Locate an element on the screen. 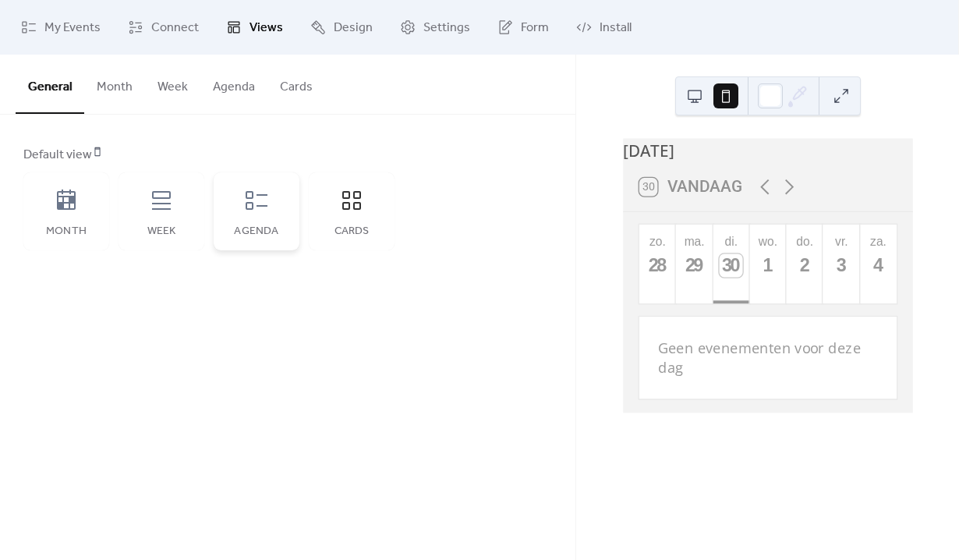  button: Month is located at coordinates (114, 83).